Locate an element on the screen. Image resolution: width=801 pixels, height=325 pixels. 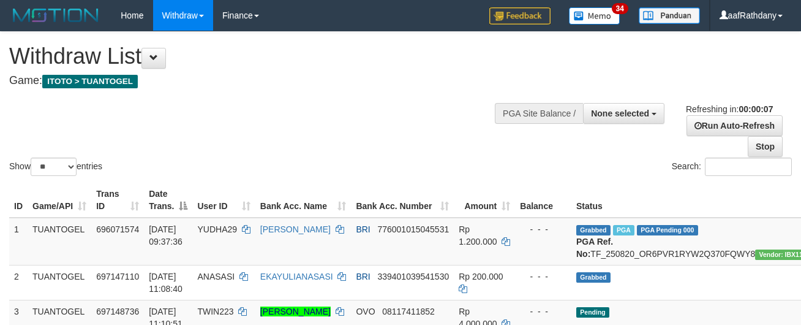
h4: Game: is located at coordinates (265, 81).